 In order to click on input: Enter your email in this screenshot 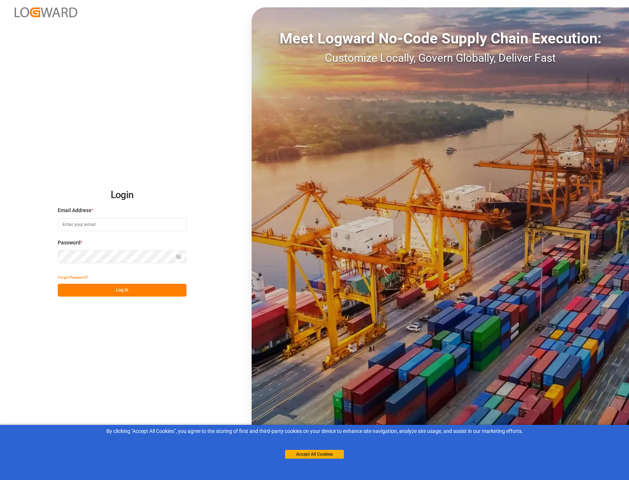, I will do `click(122, 225)`.